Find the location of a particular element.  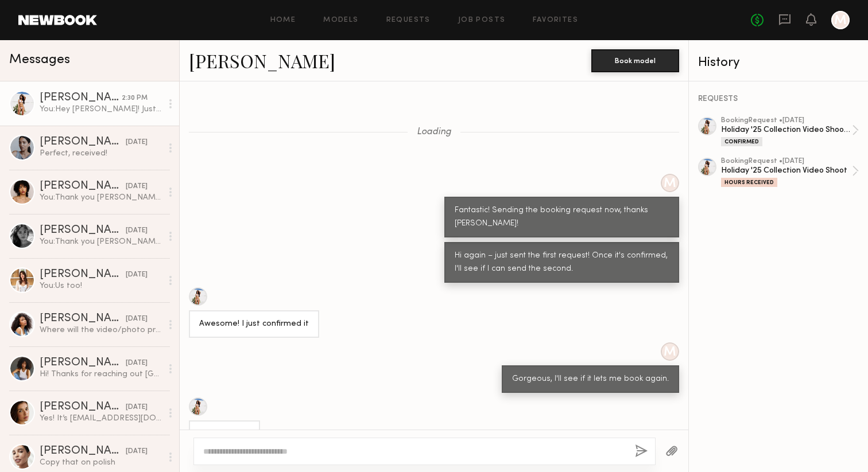

div: Hours Received is located at coordinates (748, 182).